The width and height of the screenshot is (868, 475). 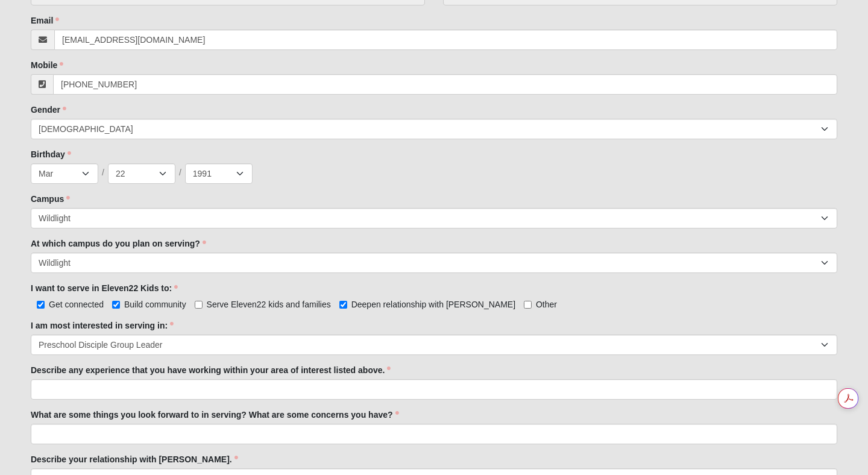 What do you see at coordinates (527, 305) in the screenshot?
I see `input: Other` at bounding box center [527, 305].